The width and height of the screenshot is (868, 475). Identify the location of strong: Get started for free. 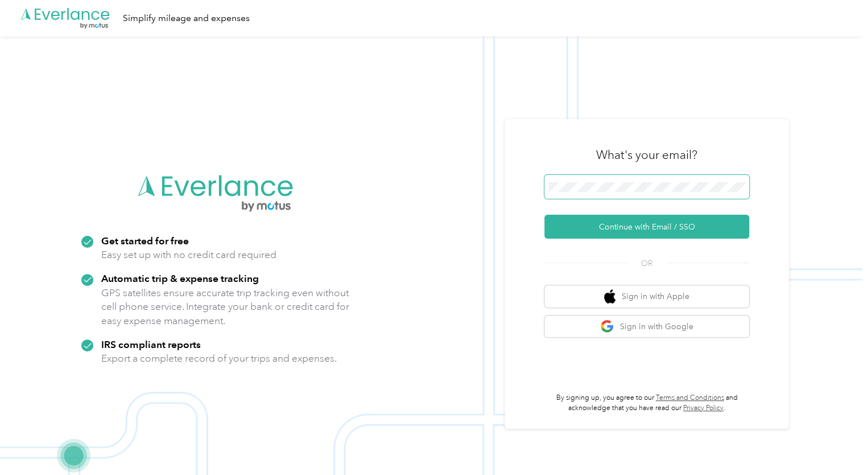
(145, 240).